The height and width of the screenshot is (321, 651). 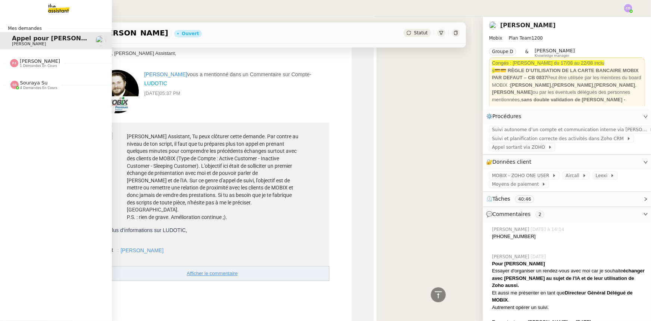 What do you see at coordinates (503, 51) in the screenshot?
I see `nz-tag: Groupe D` at bounding box center [503, 51].